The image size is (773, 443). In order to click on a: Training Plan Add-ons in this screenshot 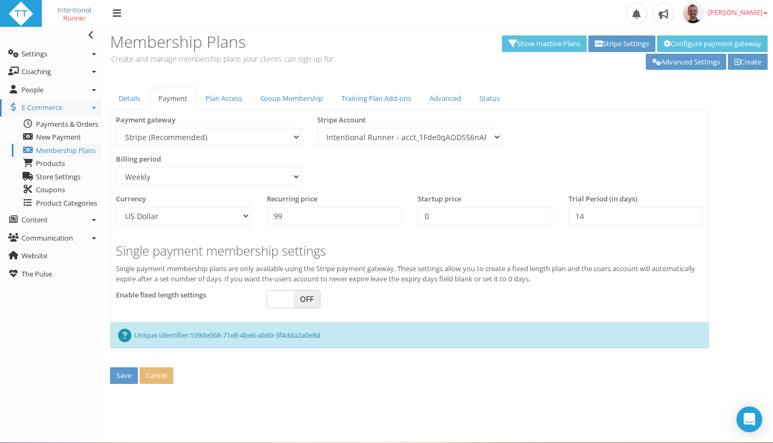, I will do `click(376, 98)`.